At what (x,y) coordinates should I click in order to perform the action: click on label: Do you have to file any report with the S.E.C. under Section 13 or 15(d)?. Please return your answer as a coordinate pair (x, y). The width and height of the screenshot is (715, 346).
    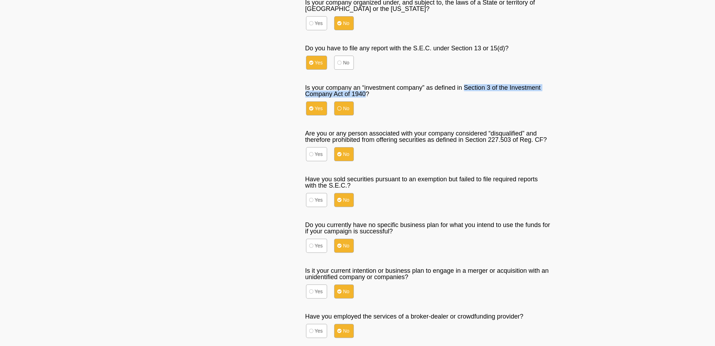
    Looking at the image, I should click on (428, 48).